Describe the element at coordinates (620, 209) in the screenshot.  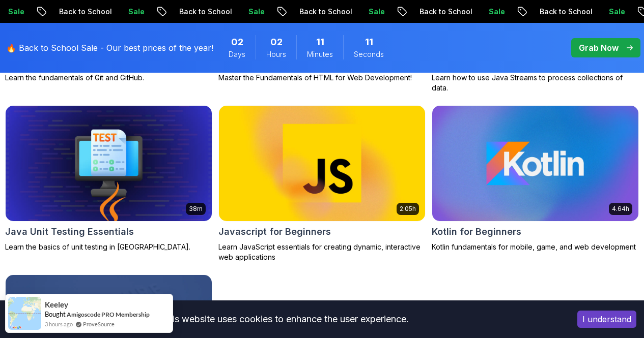
I see `p: 4.64h` at that location.